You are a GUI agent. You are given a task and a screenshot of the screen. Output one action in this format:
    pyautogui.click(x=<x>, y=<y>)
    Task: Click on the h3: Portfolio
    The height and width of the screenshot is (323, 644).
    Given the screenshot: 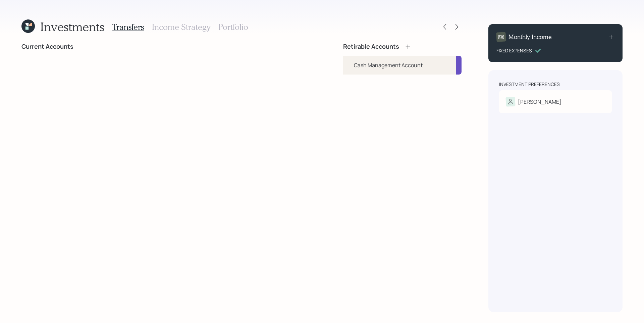 What is the action you would take?
    pyautogui.click(x=233, y=27)
    